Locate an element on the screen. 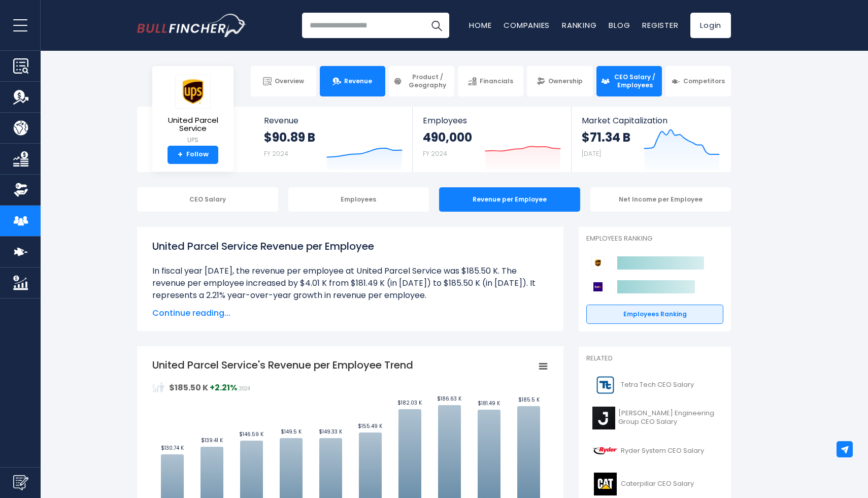 The height and width of the screenshot is (498, 868). text: $155.49 K is located at coordinates (370, 426).